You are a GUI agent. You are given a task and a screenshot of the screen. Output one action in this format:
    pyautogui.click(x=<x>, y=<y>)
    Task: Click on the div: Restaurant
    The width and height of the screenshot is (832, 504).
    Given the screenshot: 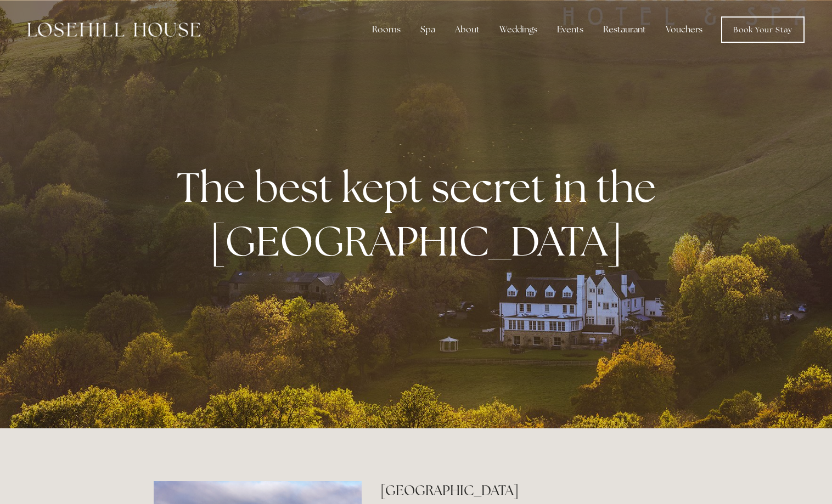 What is the action you would take?
    pyautogui.click(x=624, y=30)
    